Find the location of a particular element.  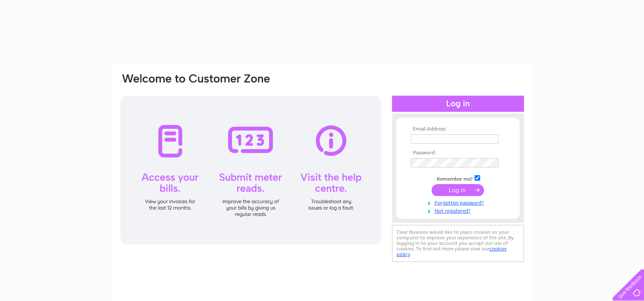

input: Submit is located at coordinates (457, 190).